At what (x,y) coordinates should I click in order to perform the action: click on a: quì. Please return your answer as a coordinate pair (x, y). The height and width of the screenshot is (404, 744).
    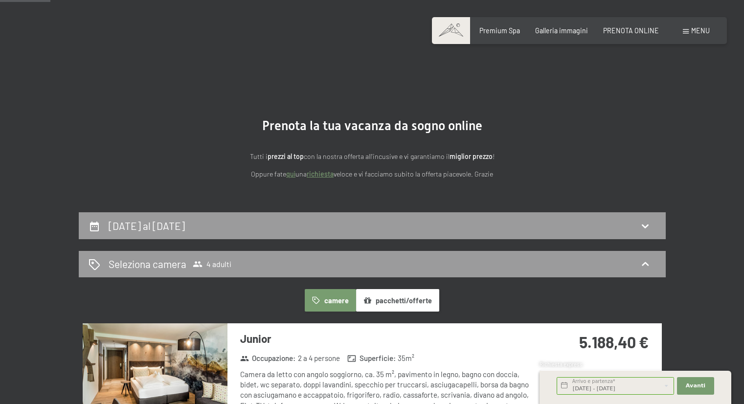
    Looking at the image, I should click on (291, 174).